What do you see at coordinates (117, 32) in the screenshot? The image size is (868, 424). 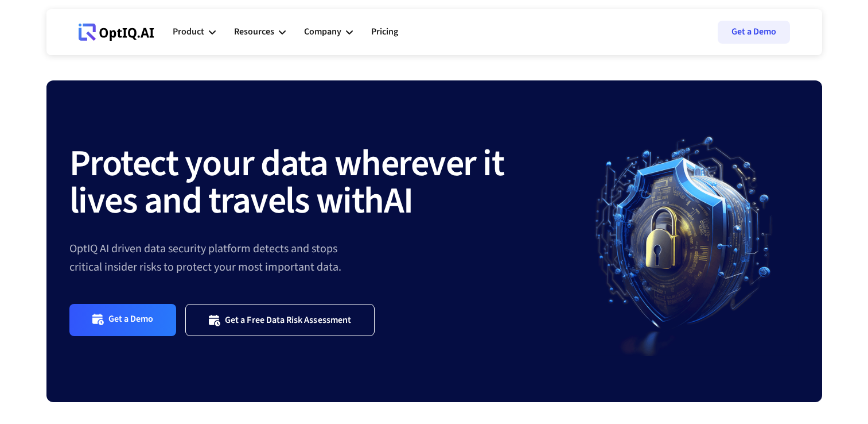 I see `a: Webflow Homepage` at bounding box center [117, 32].